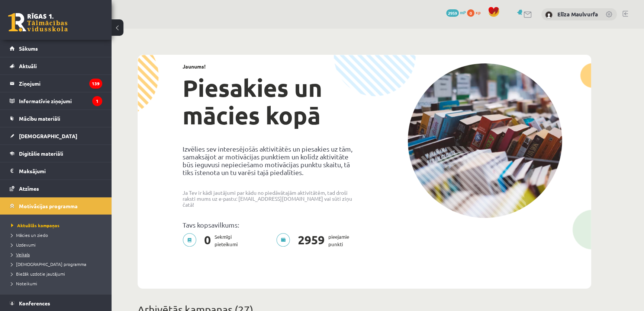  What do you see at coordinates (48, 206) in the screenshot?
I see `span: Motivācijas programma` at bounding box center [48, 206].